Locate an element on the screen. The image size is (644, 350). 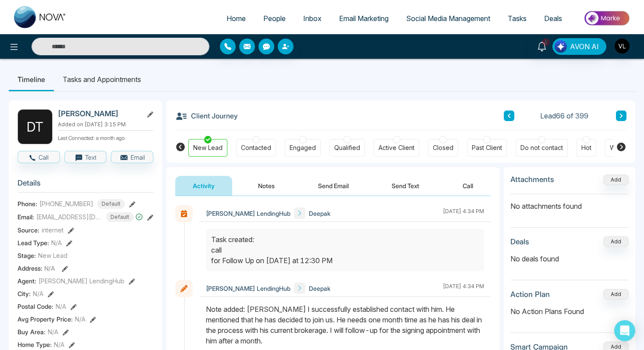
span: Social Media Management is located at coordinates (448, 18).